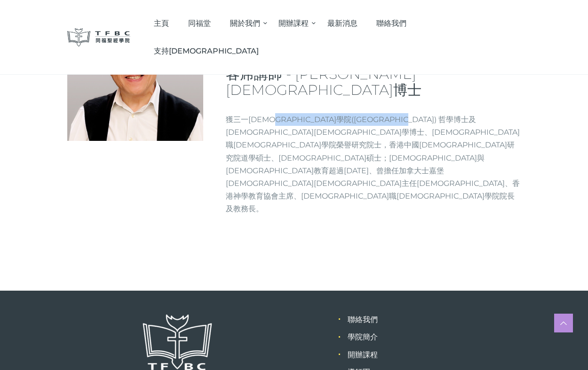  Describe the element at coordinates (199, 23) in the screenshot. I see `span: 同福堂` at that location.